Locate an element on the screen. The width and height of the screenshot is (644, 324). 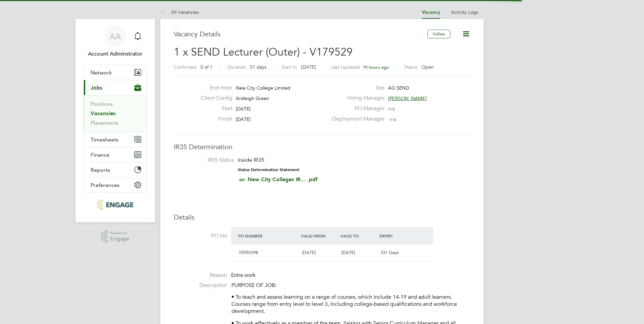
h3: Details is located at coordinates (322, 217).